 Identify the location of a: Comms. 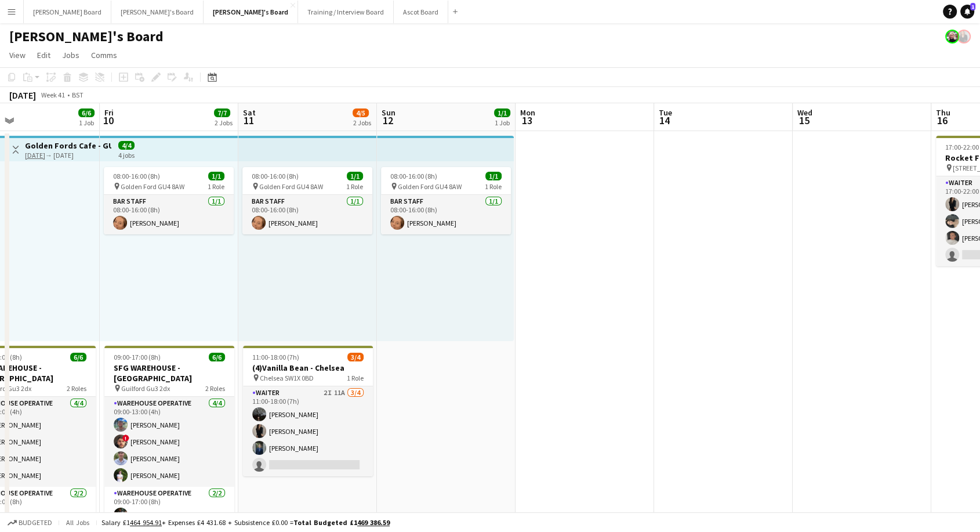
(104, 55).